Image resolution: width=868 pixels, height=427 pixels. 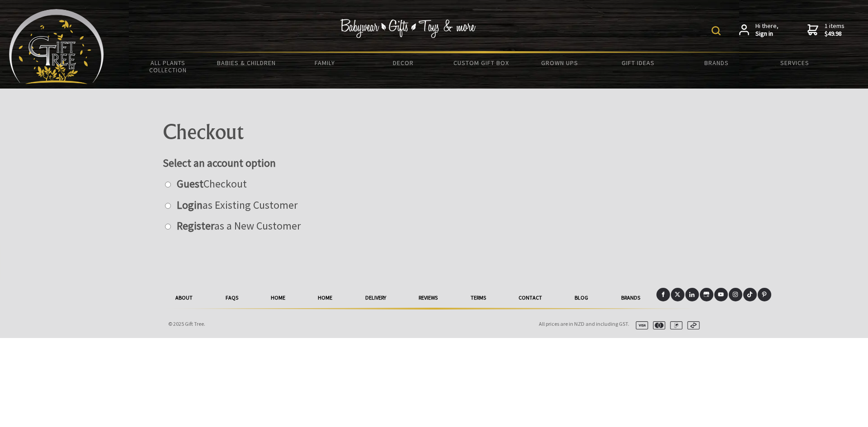 I want to click on a: delivery, so click(x=376, y=298).